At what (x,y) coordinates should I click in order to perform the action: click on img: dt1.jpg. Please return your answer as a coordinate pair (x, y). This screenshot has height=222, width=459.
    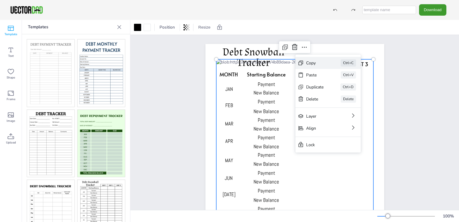
    Looking at the image, I should click on (51, 73).